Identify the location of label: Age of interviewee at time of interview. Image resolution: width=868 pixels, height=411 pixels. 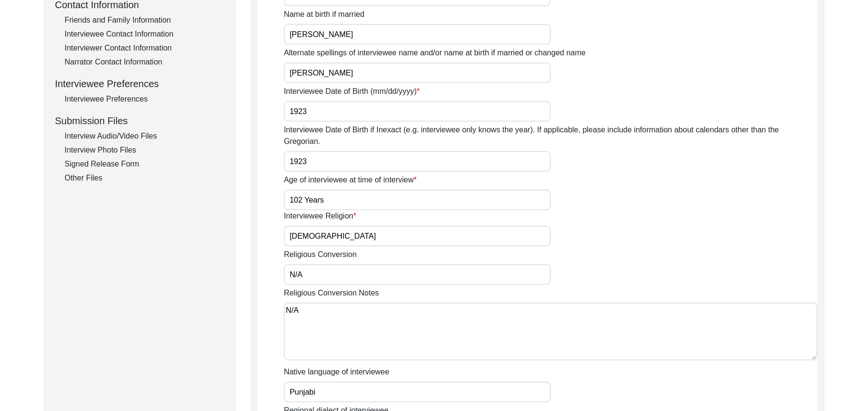
(350, 180).